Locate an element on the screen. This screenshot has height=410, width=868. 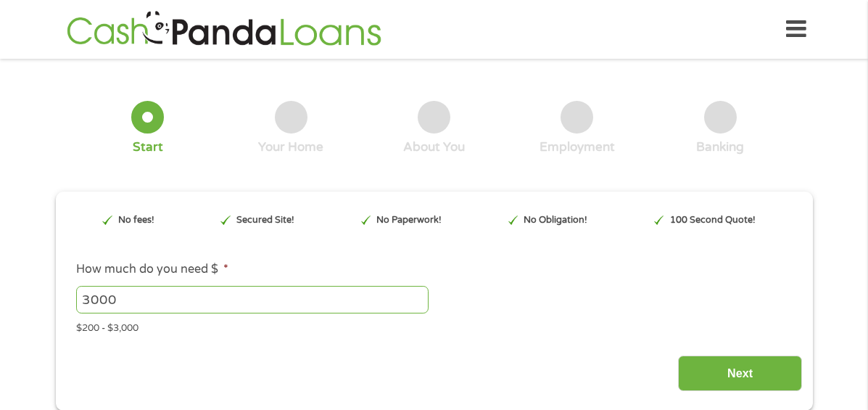
p: No Obligation! is located at coordinates (556, 220).